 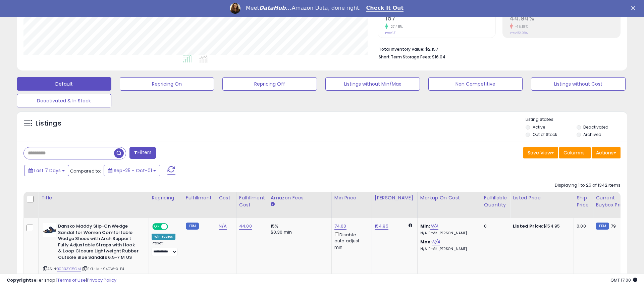 I want to click on div: Meet Amazon Data, done right., so click(x=304, y=8).